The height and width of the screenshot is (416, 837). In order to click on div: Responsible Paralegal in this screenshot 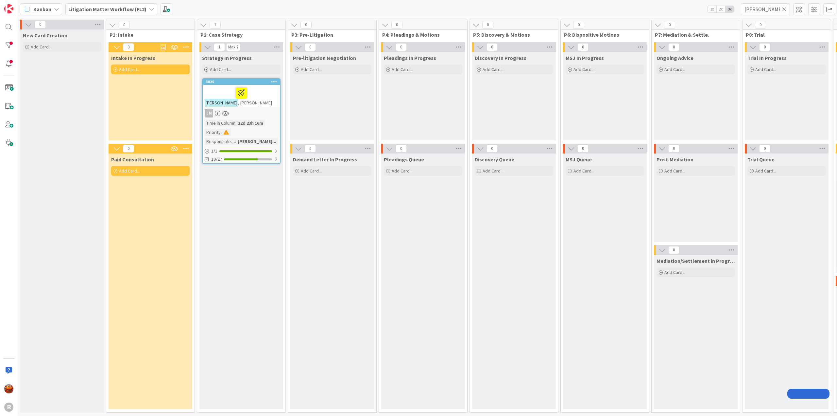, I will do `click(220, 141)`.